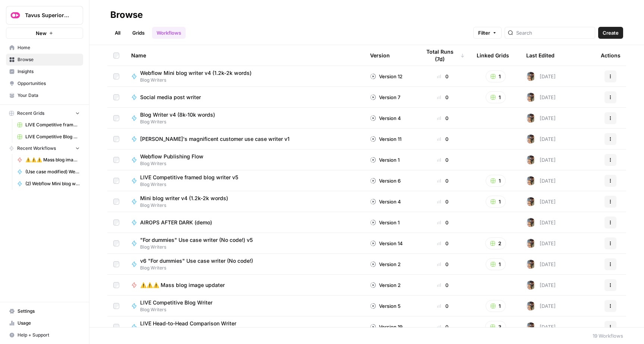  What do you see at coordinates (244, 327) in the screenshot?
I see `a: LIVE Head-to-Head Comparison WriterBlog Writers` at bounding box center [244, 327].